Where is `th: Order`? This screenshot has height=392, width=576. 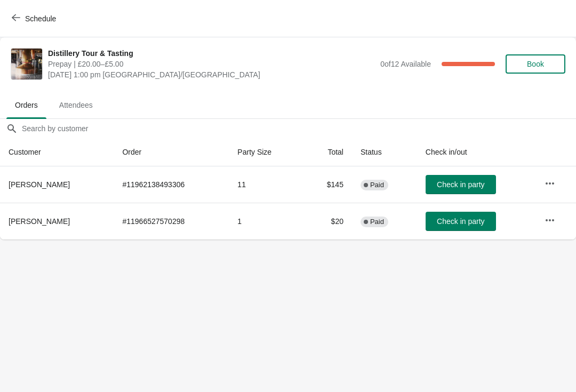
th: Order is located at coordinates (171, 152).